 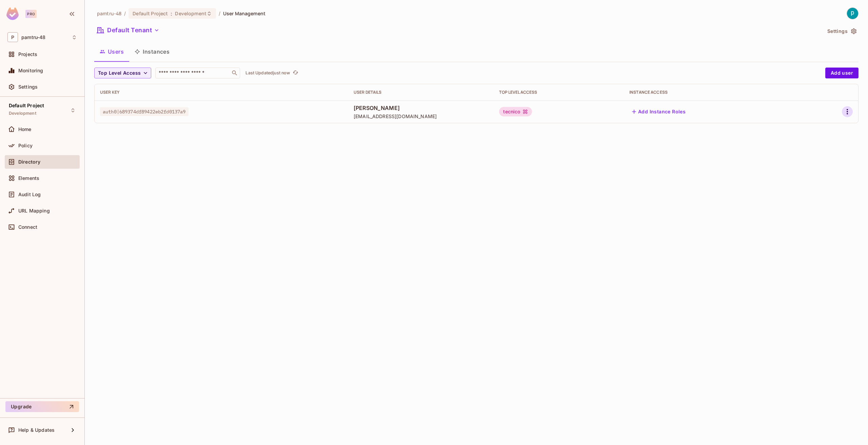 I want to click on button: Add Instance Roles, so click(x=659, y=111).